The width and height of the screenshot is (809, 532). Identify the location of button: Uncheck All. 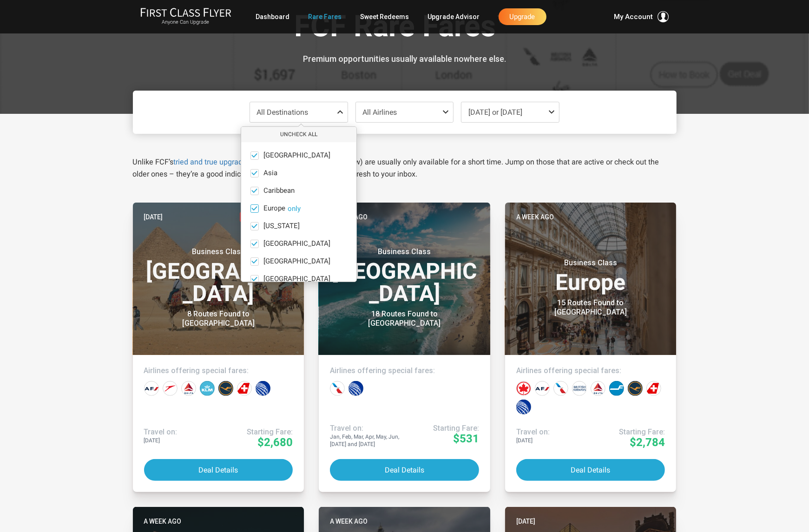
(299, 134).